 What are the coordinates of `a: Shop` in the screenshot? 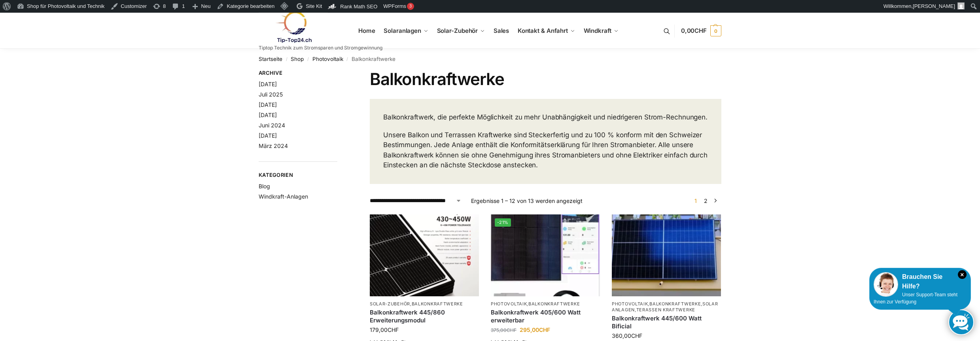 It's located at (297, 59).